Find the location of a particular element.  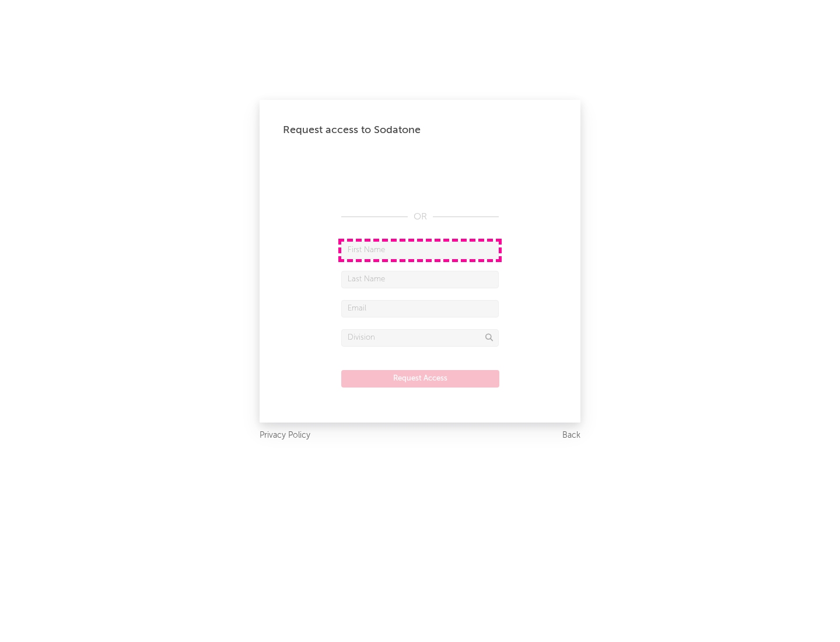

div: Request access to Sodatone is located at coordinates (420, 130).